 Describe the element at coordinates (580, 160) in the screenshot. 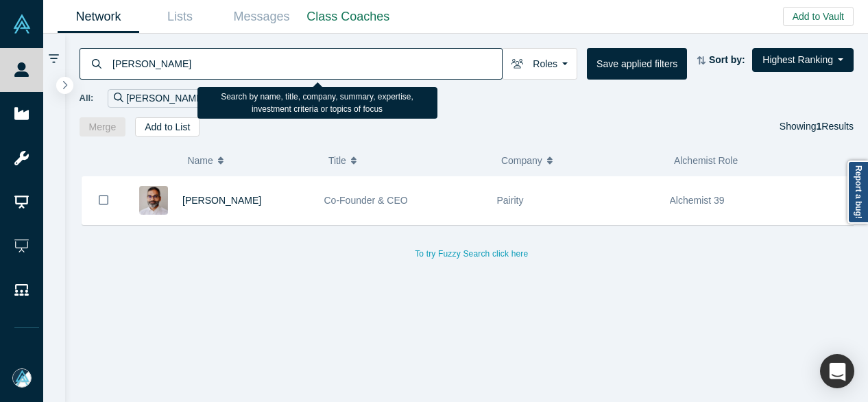

I see `button: Company` at that location.